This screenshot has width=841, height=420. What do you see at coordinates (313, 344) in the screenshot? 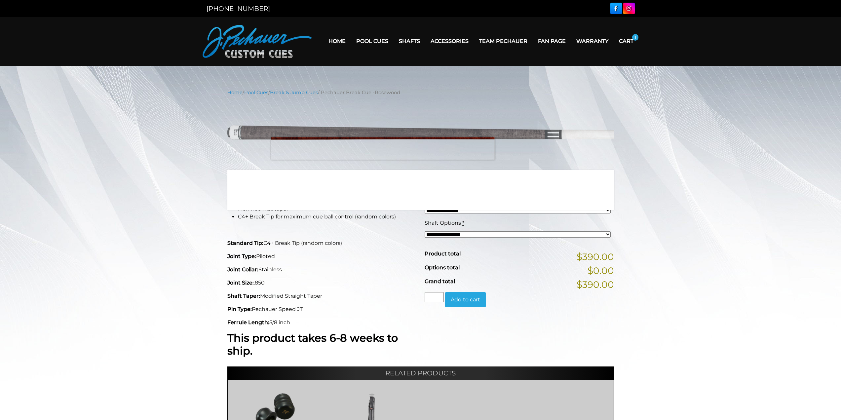
I see `strong: This product takes 6-8 weeks to ship.` at bounding box center [313, 344].